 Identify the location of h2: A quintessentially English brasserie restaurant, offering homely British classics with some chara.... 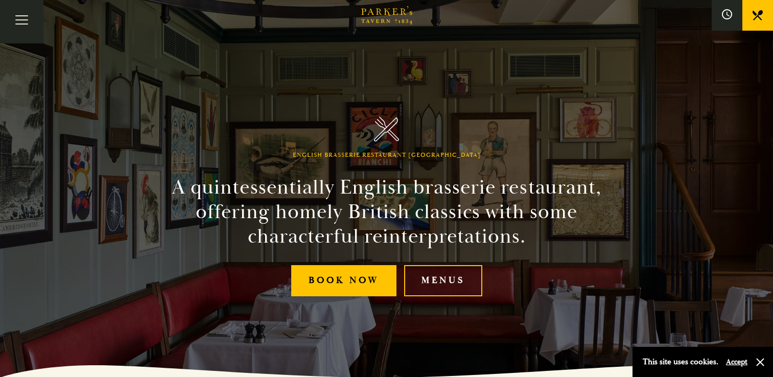
(387, 212).